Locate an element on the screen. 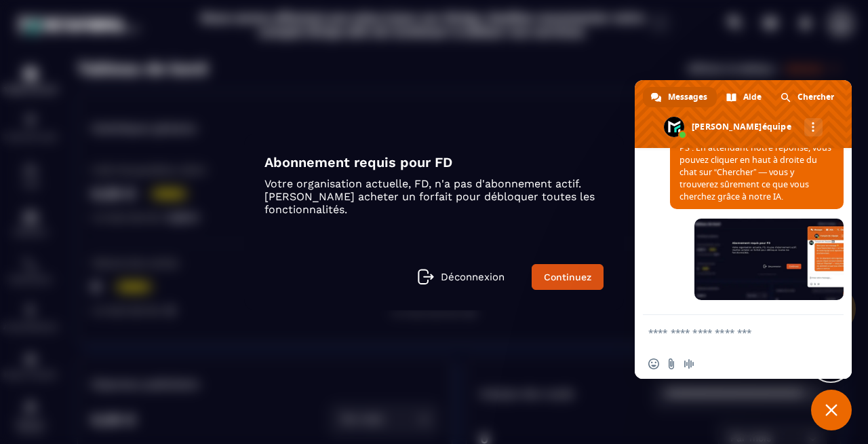  span: Message audio is located at coordinates (689, 364).